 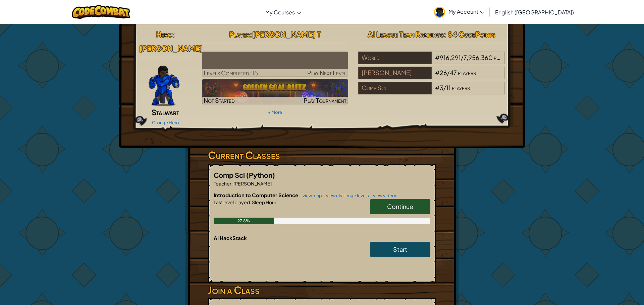 What do you see at coordinates (230, 175) in the screenshot?
I see `span: Comp Sci` at bounding box center [230, 175].